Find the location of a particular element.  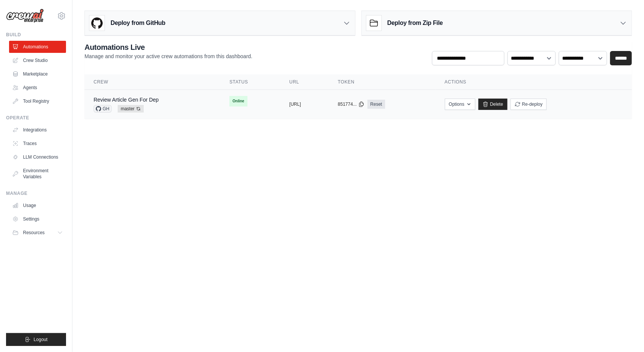

span: master is located at coordinates (131, 109).